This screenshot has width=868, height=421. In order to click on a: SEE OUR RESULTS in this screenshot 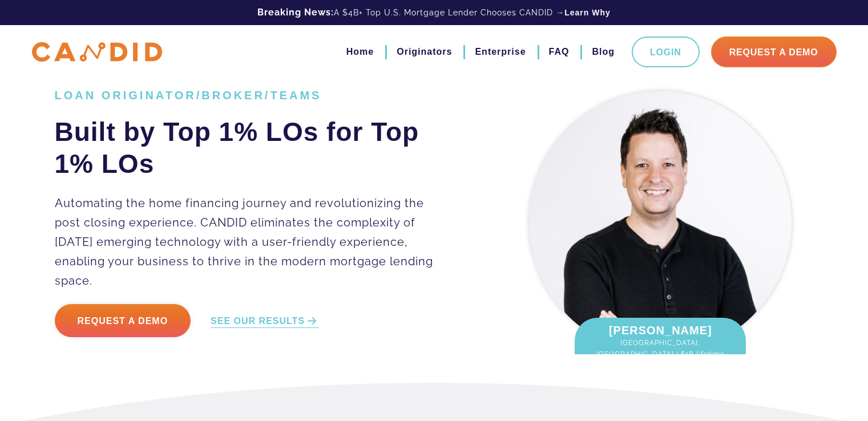, I will do `click(264, 321)`.